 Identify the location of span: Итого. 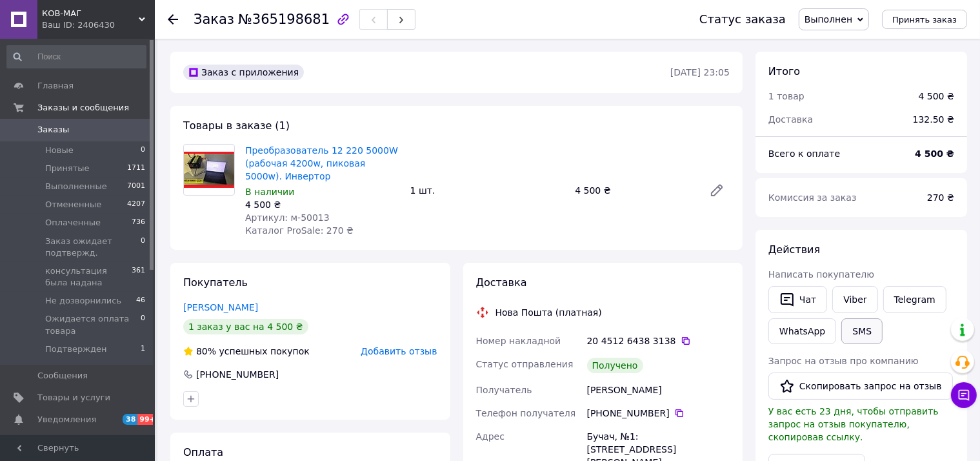
(784, 71).